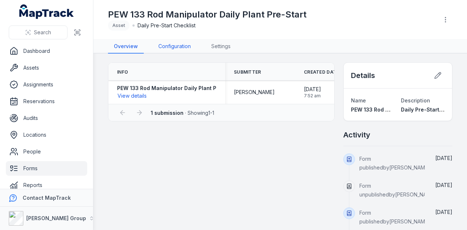 This screenshot has height=230, width=467. I want to click on a: Reservations, so click(46, 101).